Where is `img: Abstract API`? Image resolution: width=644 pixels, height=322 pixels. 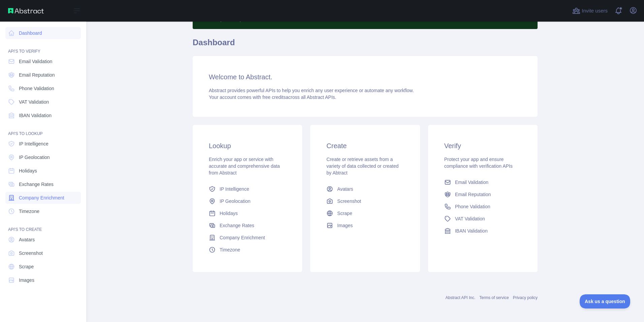 img: Abstract API is located at coordinates (26, 11).